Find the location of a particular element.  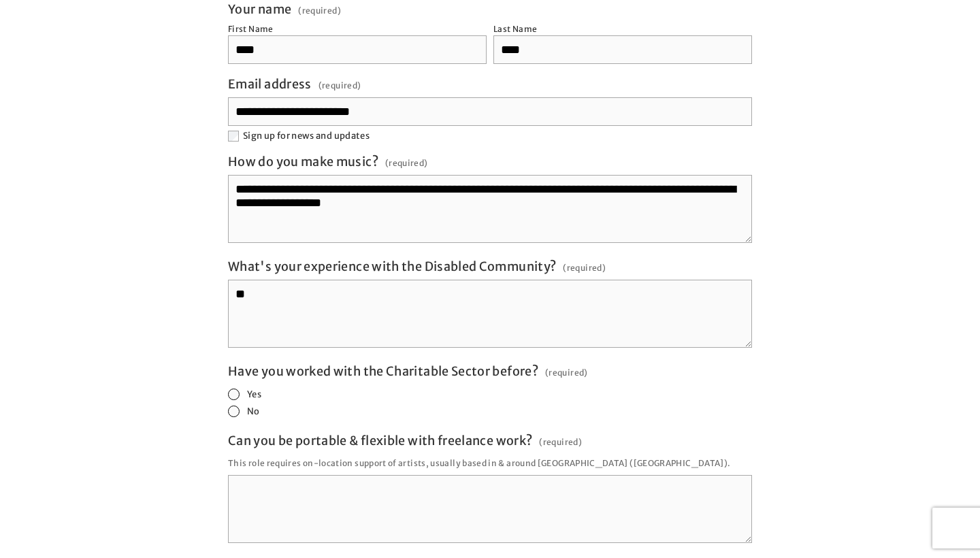

span: What's your experience with the Disabled Community? is located at coordinates (392, 266).